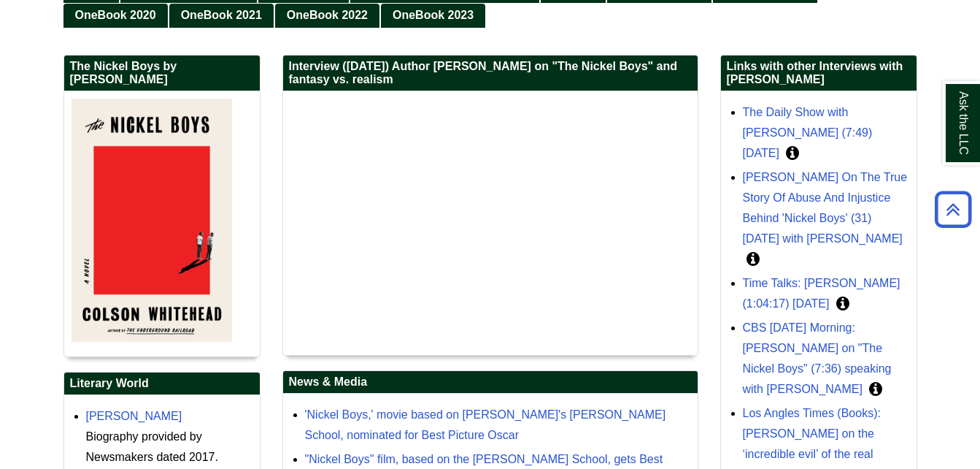 The width and height of the screenshot is (980, 469). What do you see at coordinates (115, 15) in the screenshot?
I see `a: OneBook 2020` at bounding box center [115, 15].